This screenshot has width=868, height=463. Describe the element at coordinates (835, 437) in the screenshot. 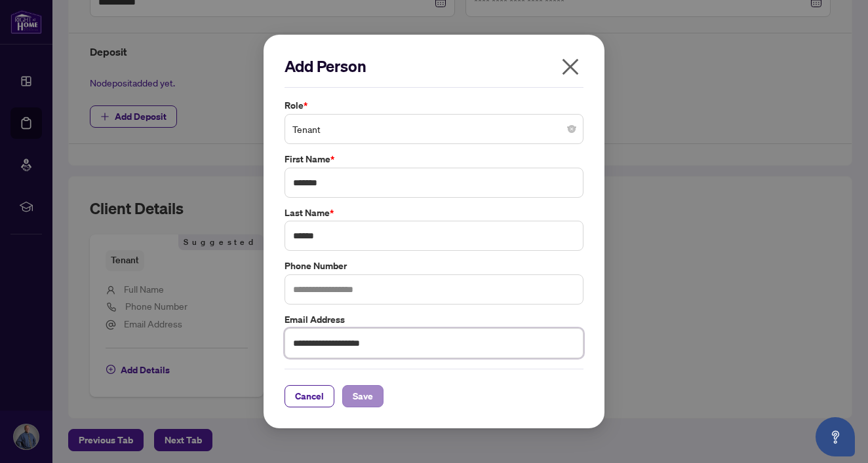

I see `button: Open asap` at that location.